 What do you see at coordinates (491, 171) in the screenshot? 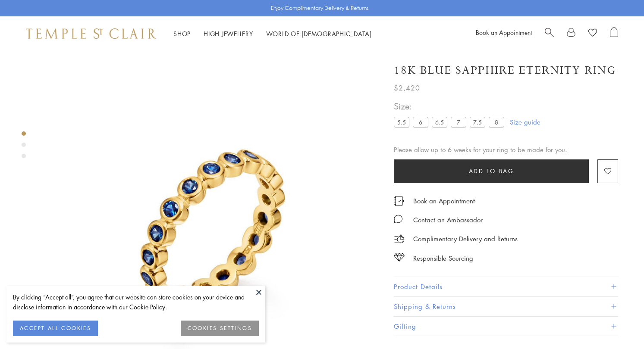
I see `button: Add to bag` at bounding box center [491, 171].